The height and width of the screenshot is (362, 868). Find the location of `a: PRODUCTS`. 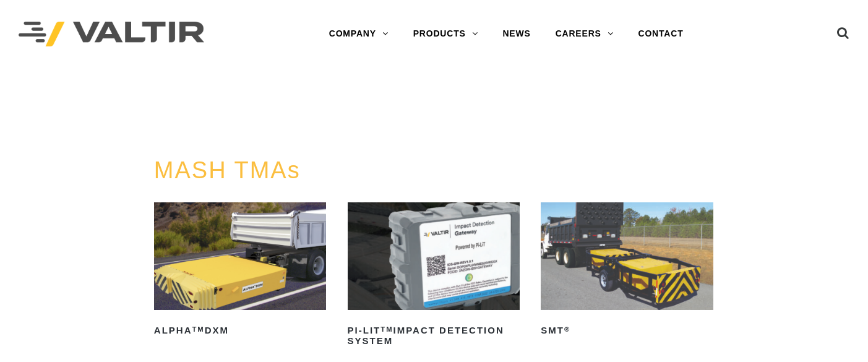

a: PRODUCTS is located at coordinates (446, 34).